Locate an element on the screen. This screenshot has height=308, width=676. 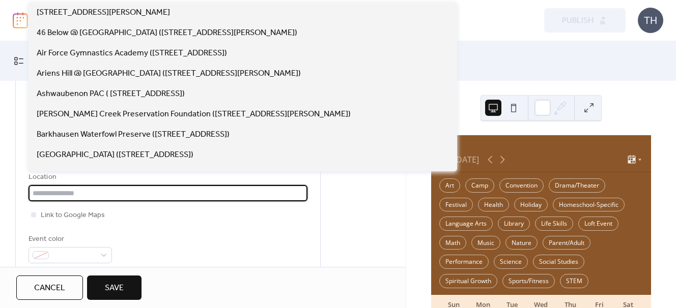
div: Social Studies is located at coordinates (558, 262).